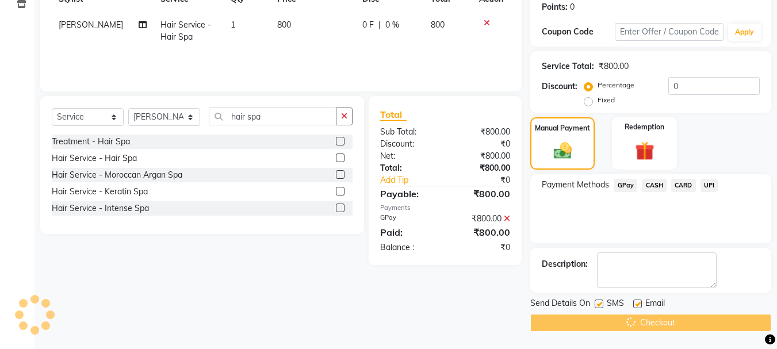  Describe the element at coordinates (408, 168) in the screenshot. I see `div: Total:` at that location.